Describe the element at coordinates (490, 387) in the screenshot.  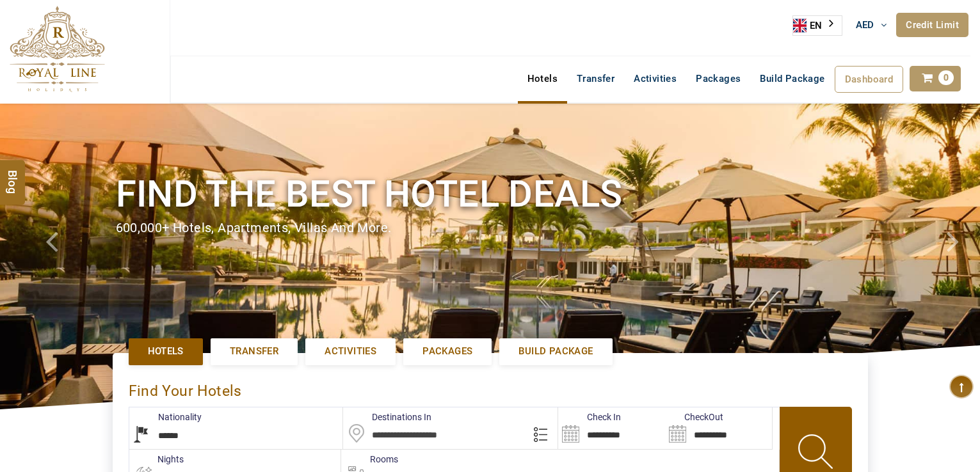
I see `div: Find Your Hotels` at that location.